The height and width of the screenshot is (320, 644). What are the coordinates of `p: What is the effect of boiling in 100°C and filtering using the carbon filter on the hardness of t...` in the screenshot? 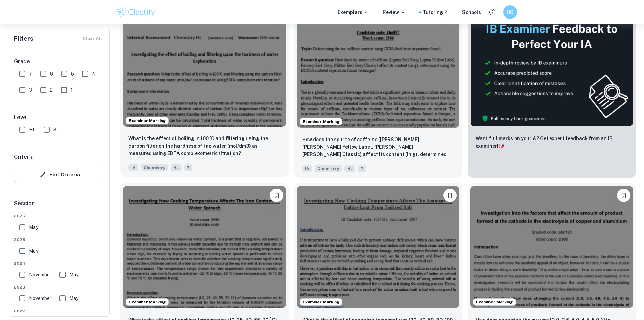 It's located at (204, 146).